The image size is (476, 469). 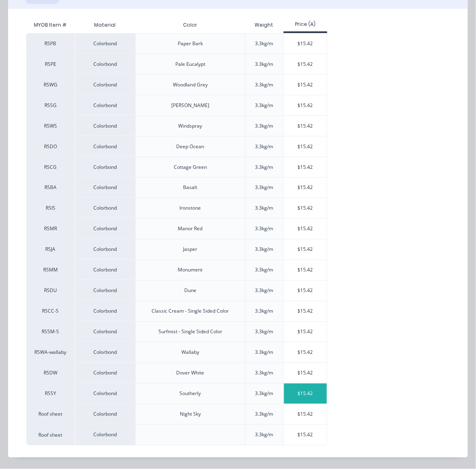 I want to click on div: Price (A), so click(x=305, y=24).